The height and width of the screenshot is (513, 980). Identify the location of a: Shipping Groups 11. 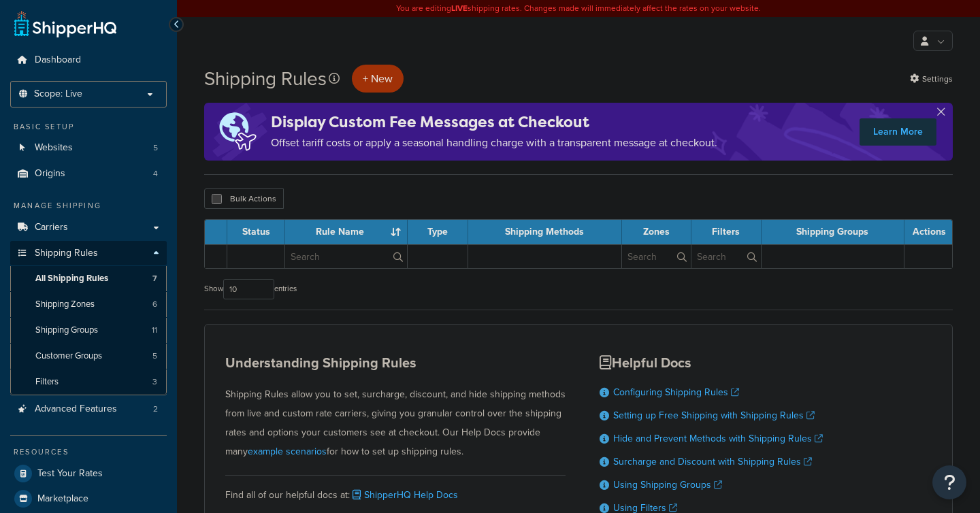
(88, 330).